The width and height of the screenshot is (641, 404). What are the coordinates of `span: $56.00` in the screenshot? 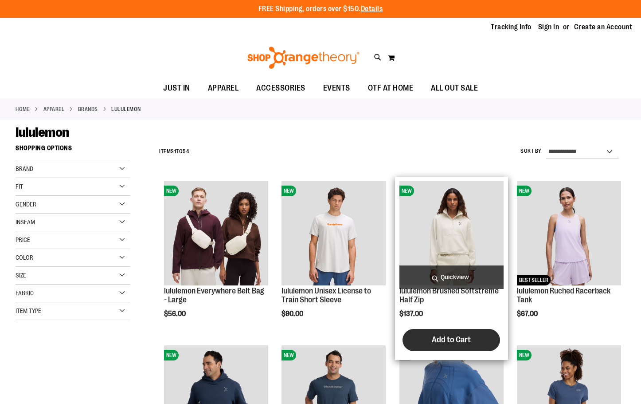 It's located at (176, 314).